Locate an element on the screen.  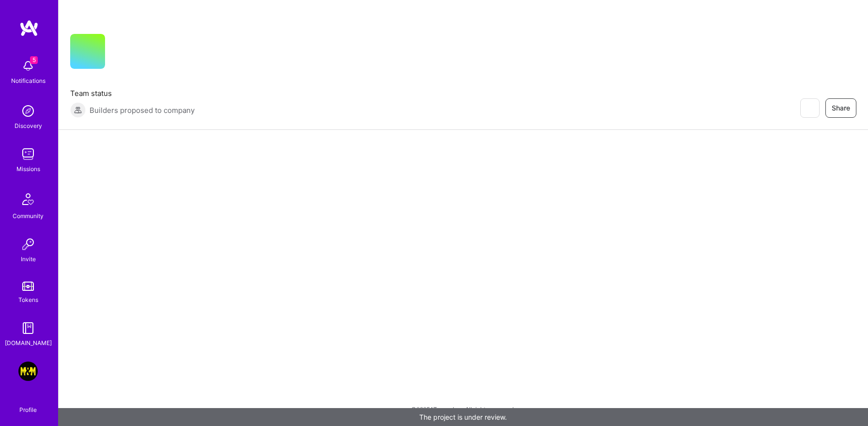
i: icon EyeClosed is located at coordinates (810, 108).